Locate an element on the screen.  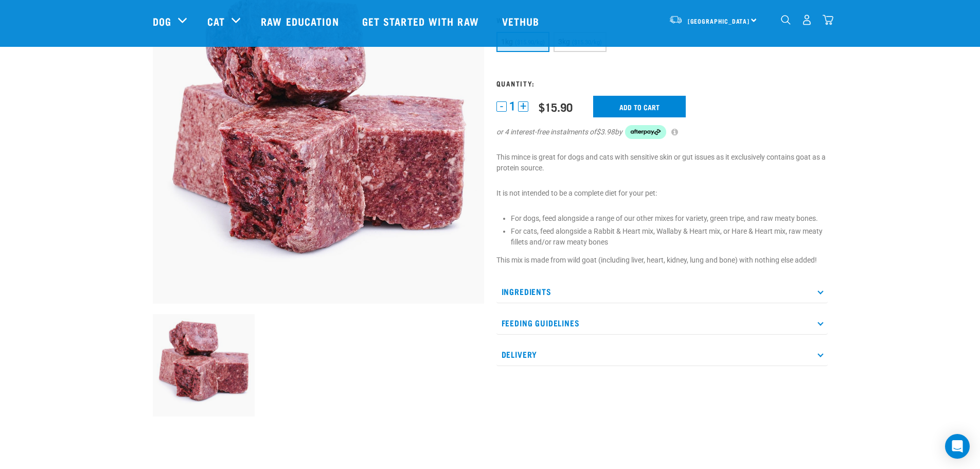
h3: Quantity: is located at coordinates (662, 83).